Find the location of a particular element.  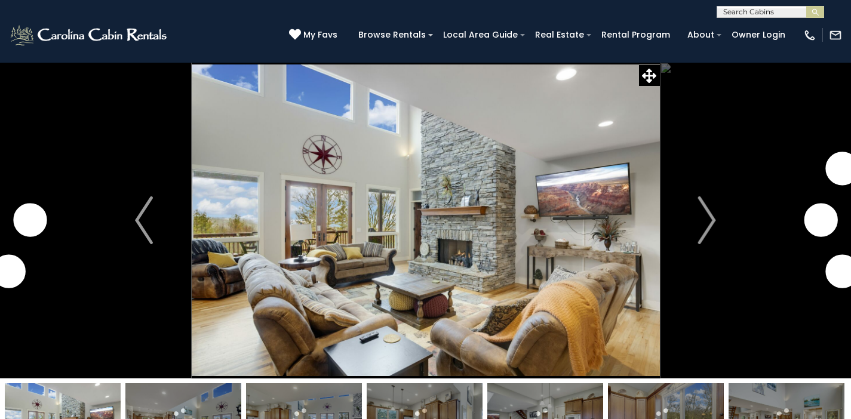

a: About is located at coordinates (701, 35).